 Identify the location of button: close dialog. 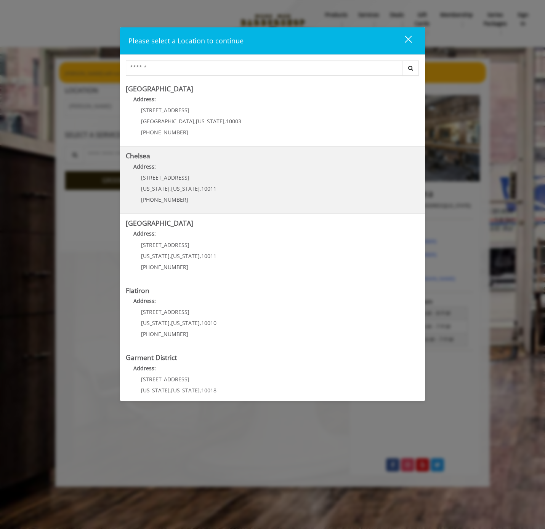
(403, 41).